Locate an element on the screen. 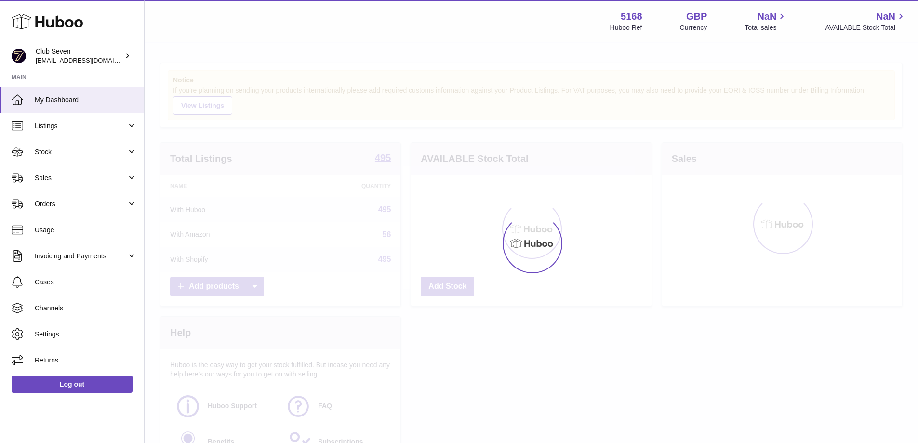  div: Club Seven is located at coordinates (79, 56).